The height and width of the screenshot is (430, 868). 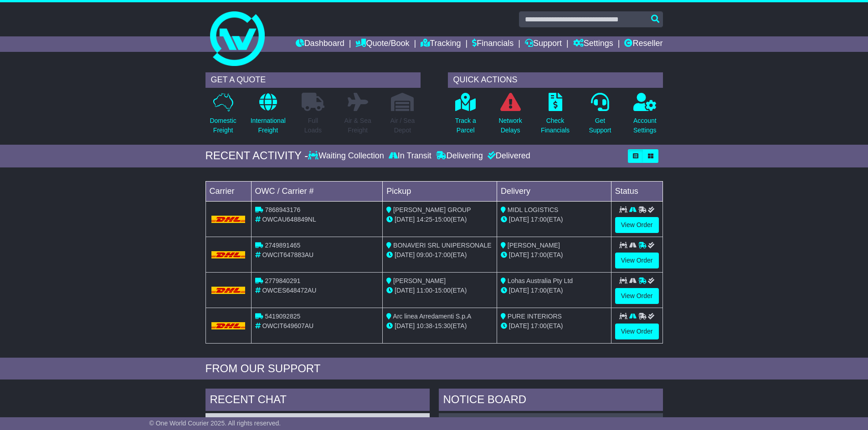 What do you see at coordinates (347, 156) in the screenshot?
I see `div: Waiting Collection` at bounding box center [347, 156].